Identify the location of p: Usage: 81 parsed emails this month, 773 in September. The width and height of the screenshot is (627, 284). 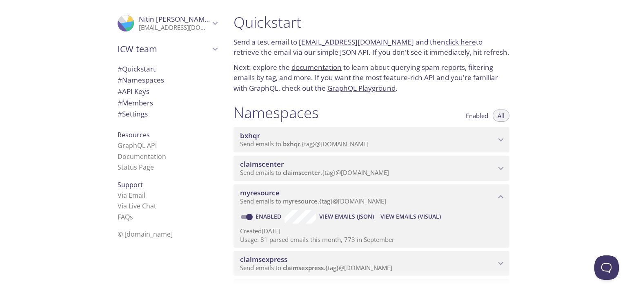
(371, 239).